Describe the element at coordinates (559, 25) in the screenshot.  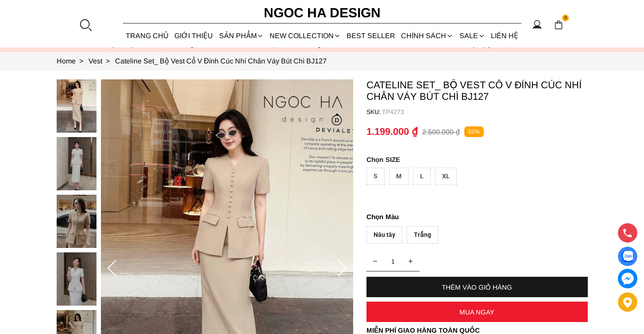
I see `img: img-CART-ICON-ksit0nf1` at that location.